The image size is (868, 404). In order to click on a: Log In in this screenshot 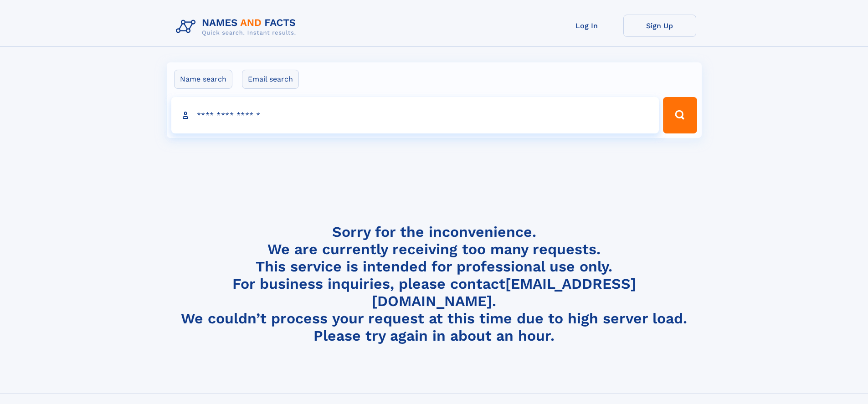, I will do `click(587, 26)`.